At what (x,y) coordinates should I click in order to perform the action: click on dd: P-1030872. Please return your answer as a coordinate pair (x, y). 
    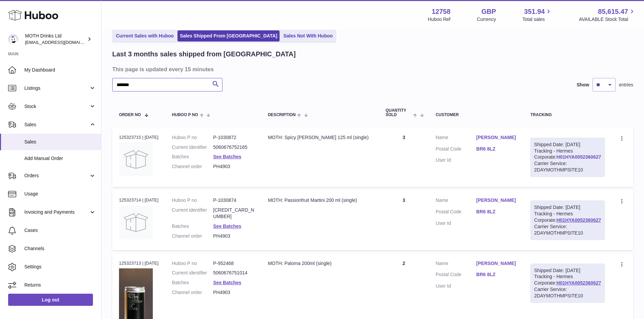
    Looking at the image, I should click on (234, 137).